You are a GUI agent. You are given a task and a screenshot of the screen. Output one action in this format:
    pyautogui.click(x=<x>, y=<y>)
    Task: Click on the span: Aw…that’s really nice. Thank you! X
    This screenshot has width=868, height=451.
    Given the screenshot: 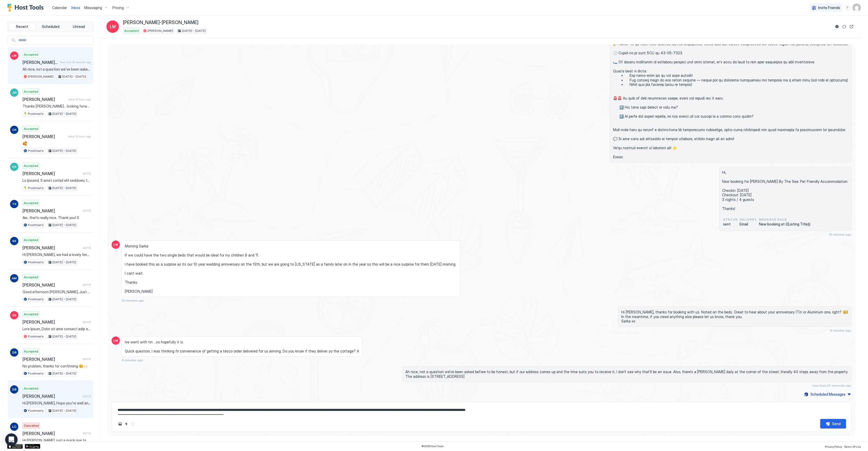 What is the action you would take?
    pyautogui.click(x=56, y=217)
    